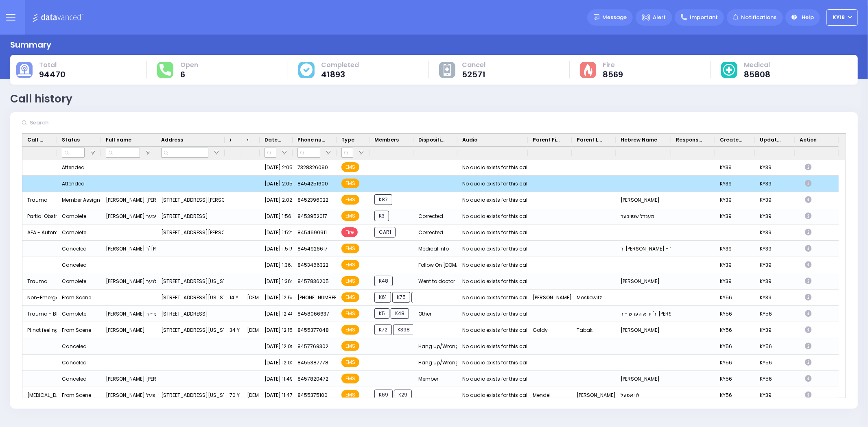 The height and width of the screenshot is (427, 868). What do you see at coordinates (118, 140) in the screenshot?
I see `span: Full name` at bounding box center [118, 140].